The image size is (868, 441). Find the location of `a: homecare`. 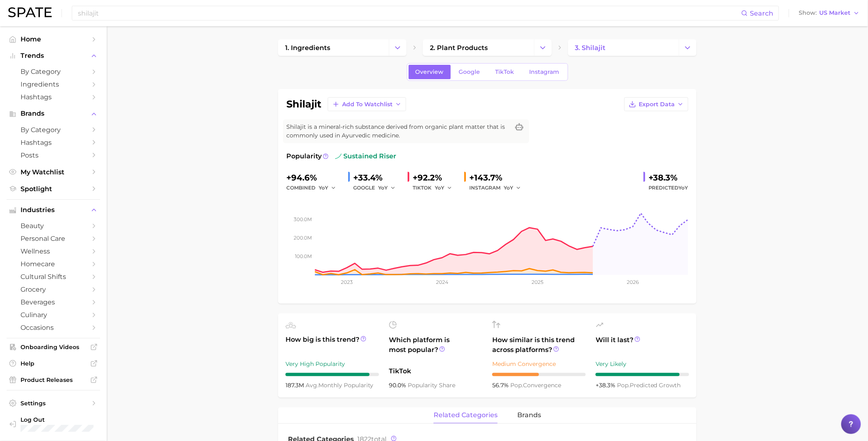

a: homecare is located at coordinates (54, 264).